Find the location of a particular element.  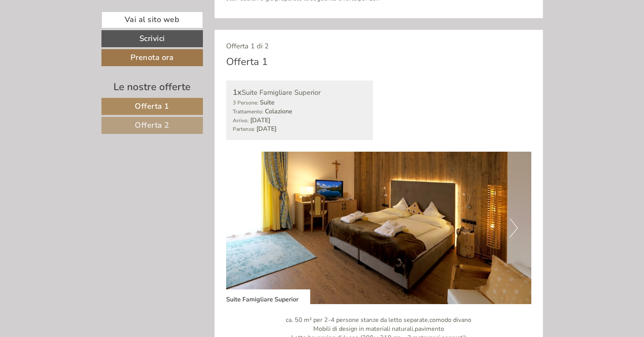

b: 1x is located at coordinates (237, 92).